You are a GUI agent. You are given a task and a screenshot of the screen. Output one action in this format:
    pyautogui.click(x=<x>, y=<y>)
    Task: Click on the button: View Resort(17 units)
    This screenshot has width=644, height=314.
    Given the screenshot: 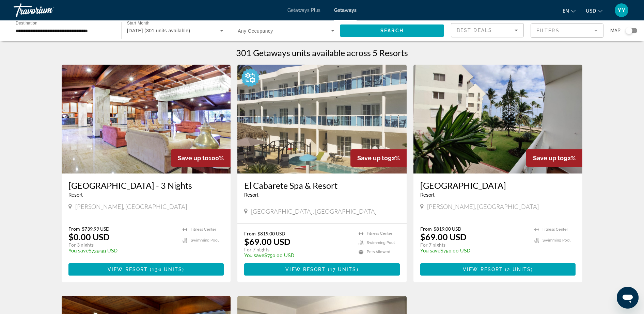 What is the action you would take?
    pyautogui.click(x=322, y=270)
    